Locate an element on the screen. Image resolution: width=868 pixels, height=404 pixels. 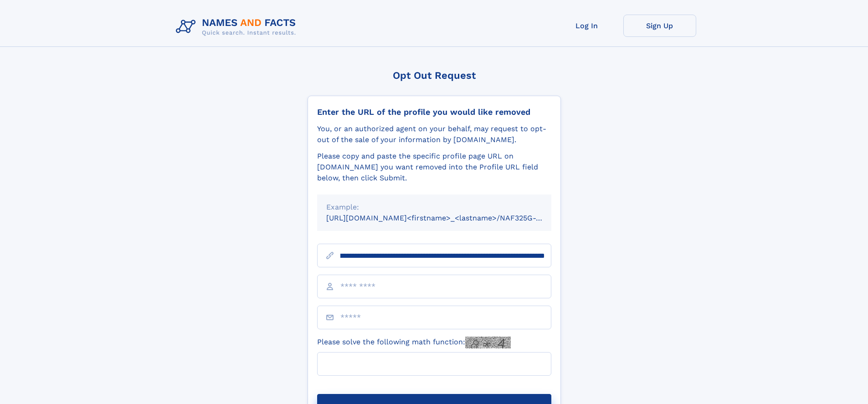
img: Logo Names and Facts is located at coordinates (238, 27).